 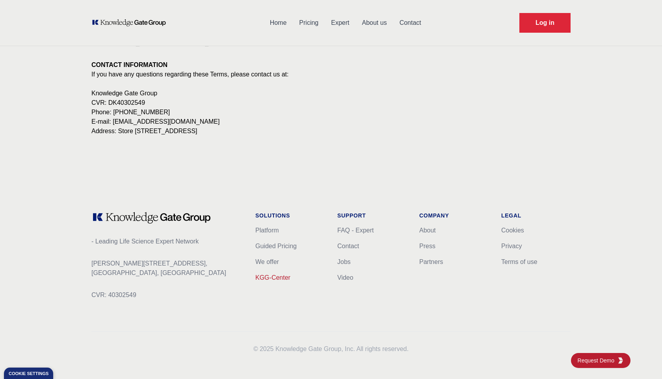 What do you see at coordinates (309, 23) in the screenshot?
I see `a: Pricing` at bounding box center [309, 23].